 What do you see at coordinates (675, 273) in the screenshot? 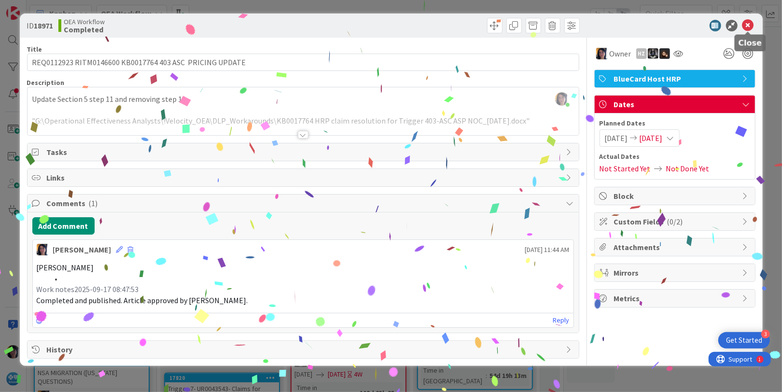
I see `span: Mirrors` at bounding box center [675, 273].